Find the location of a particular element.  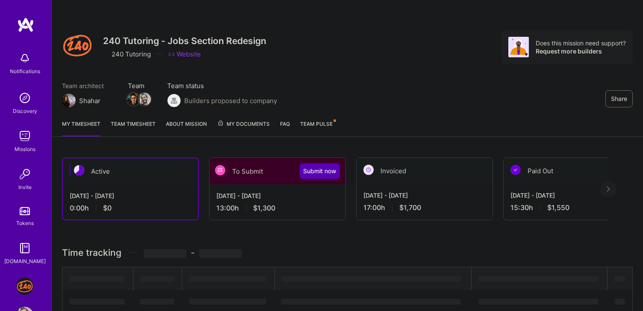

a: My timesheet is located at coordinates (81, 128).